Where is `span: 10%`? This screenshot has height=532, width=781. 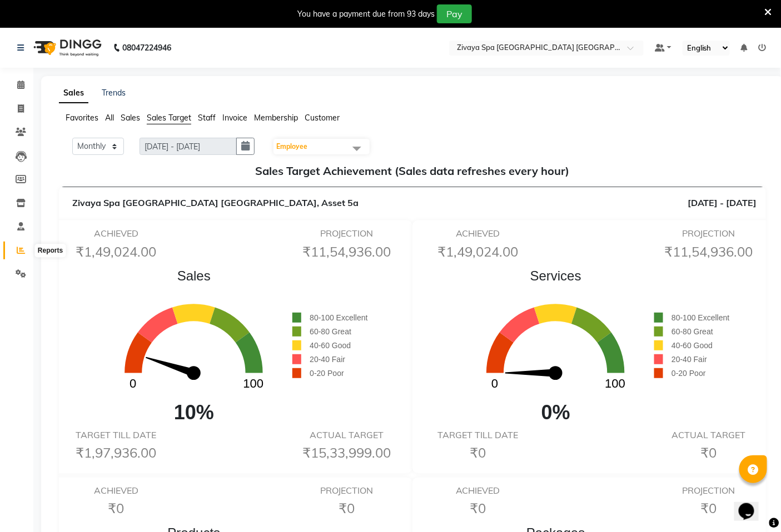
span: 10% is located at coordinates (194, 412).